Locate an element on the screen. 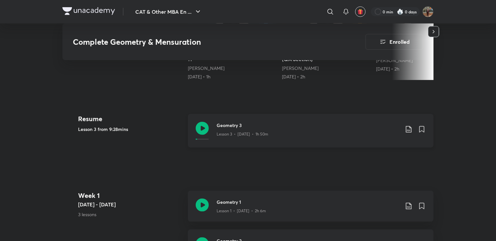 This screenshot has width=496, height=241. h3: Geometry 3 is located at coordinates (308, 125).